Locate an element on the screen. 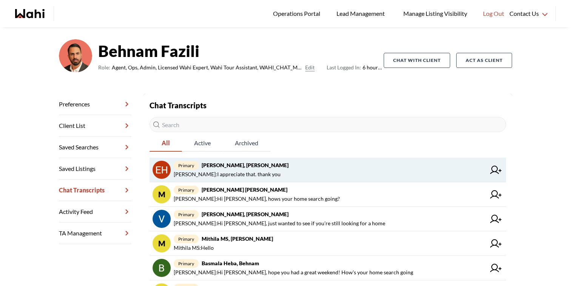 This screenshot has width=571, height=286. span: 6 hours ago is located at coordinates (355, 68).